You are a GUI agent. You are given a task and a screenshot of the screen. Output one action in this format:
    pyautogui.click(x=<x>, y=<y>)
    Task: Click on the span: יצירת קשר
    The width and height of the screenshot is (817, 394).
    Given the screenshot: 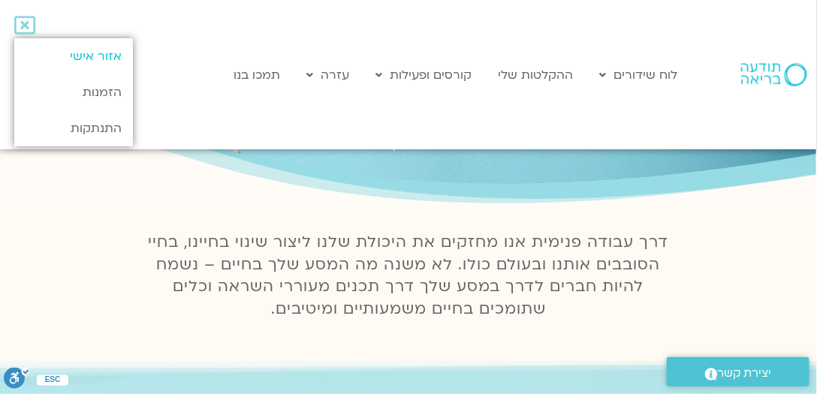 What is the action you would take?
    pyautogui.click(x=745, y=373)
    